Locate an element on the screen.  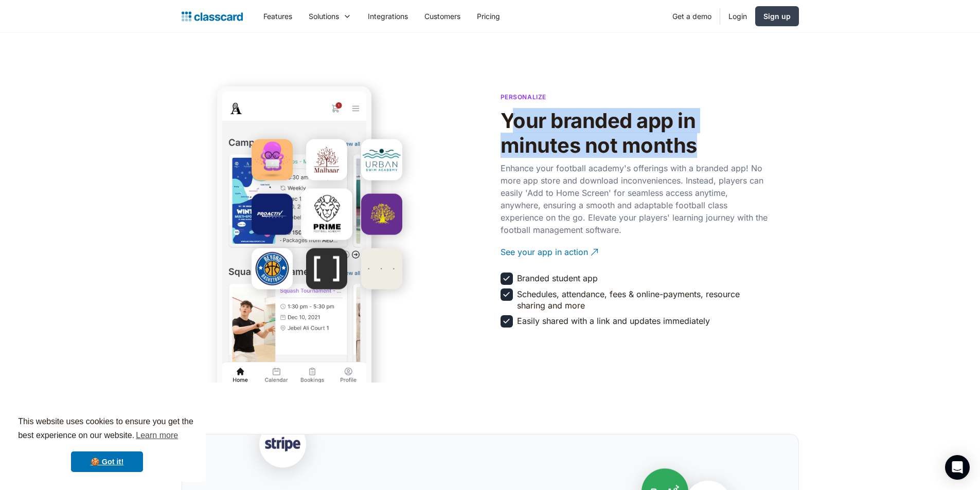
img: Student App Mock is located at coordinates (294, 241).